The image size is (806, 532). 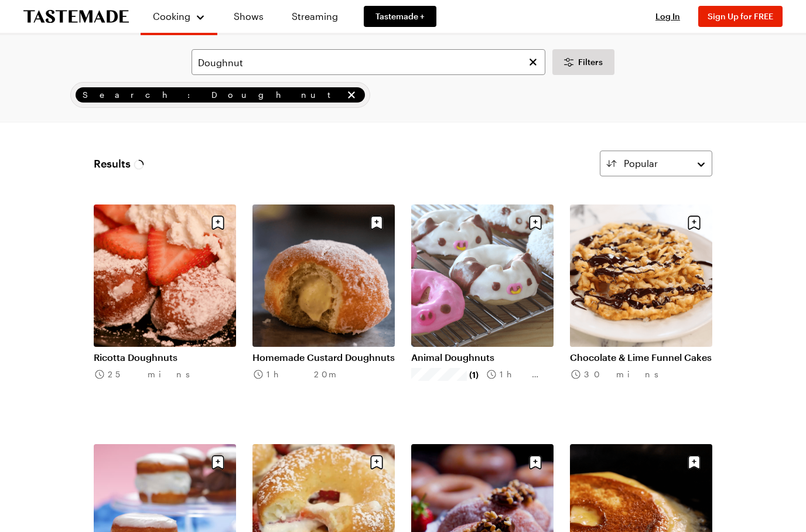 What do you see at coordinates (351, 95) in the screenshot?
I see `button: remove Search: Doughnut` at bounding box center [351, 95].